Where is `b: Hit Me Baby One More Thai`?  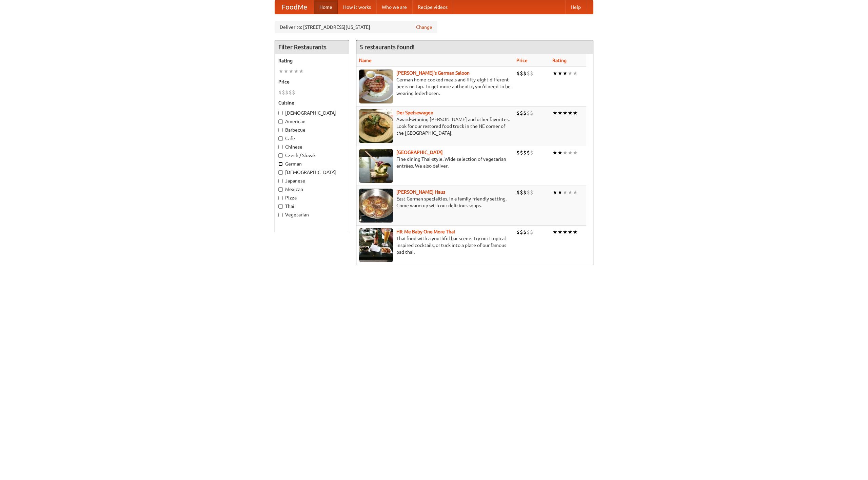 b: Hit Me Baby One More Thai is located at coordinates (426, 232).